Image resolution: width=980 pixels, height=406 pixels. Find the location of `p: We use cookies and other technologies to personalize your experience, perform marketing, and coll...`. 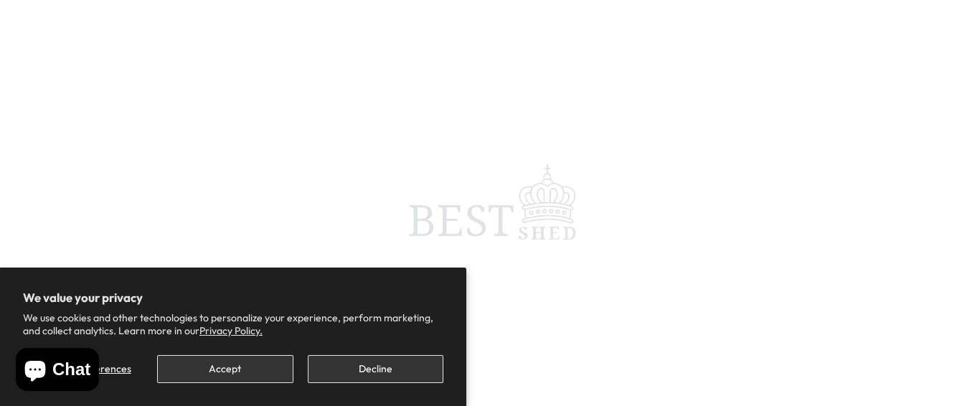

p: We use cookies and other technologies to personalize your experience, perform marketing, and coll... is located at coordinates (233, 325).